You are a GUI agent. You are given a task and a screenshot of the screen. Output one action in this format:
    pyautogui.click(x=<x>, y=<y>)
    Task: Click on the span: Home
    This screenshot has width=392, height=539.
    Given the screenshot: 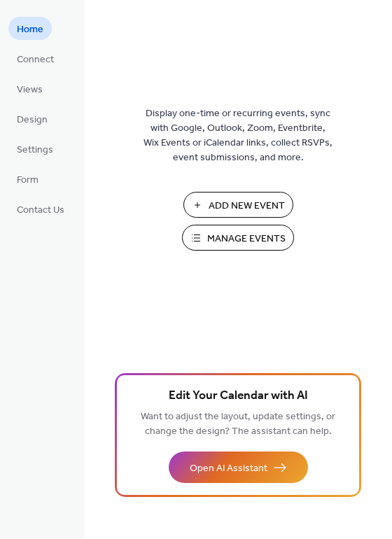 What is the action you would take?
    pyautogui.click(x=30, y=29)
    